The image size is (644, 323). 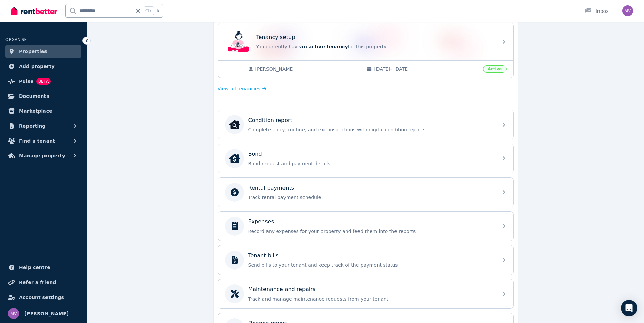 What do you see at coordinates (37, 283) in the screenshot?
I see `span: Refer a friend` at bounding box center [37, 283].